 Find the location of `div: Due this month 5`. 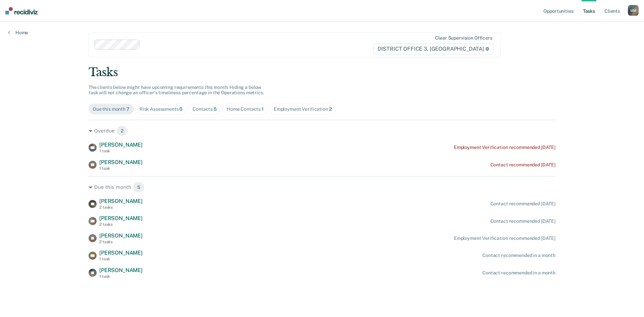

div: Due this month 5 is located at coordinates (322, 187).